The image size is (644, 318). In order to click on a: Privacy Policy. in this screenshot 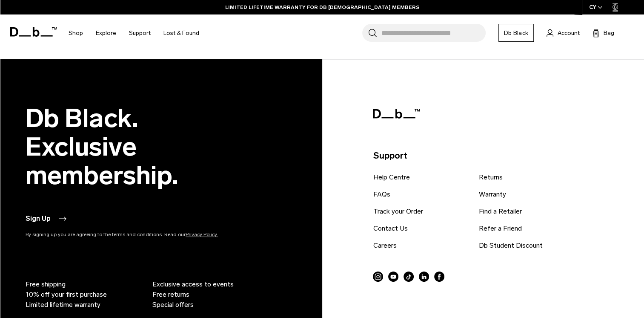, I will do `click(202, 234)`.